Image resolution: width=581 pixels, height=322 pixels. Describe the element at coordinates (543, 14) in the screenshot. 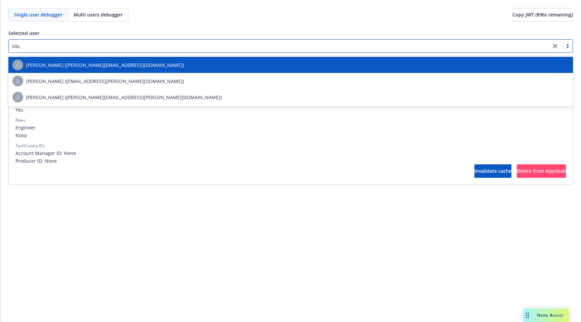

I see `span: Copy JWT ( 896 s remaining)` at that location.